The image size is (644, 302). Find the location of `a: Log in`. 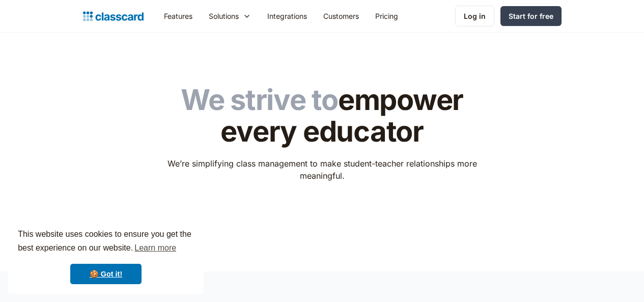

a: Log in is located at coordinates (475, 16).